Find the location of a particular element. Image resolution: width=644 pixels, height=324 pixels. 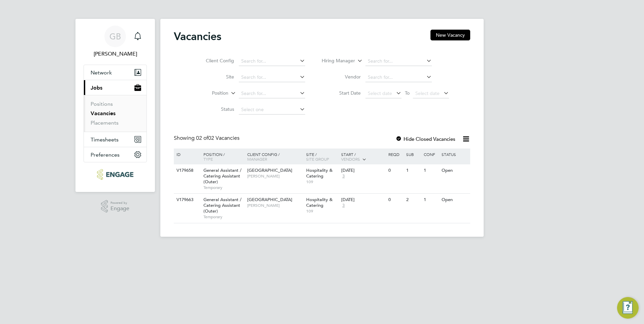

div: Sub is located at coordinates (413, 154).